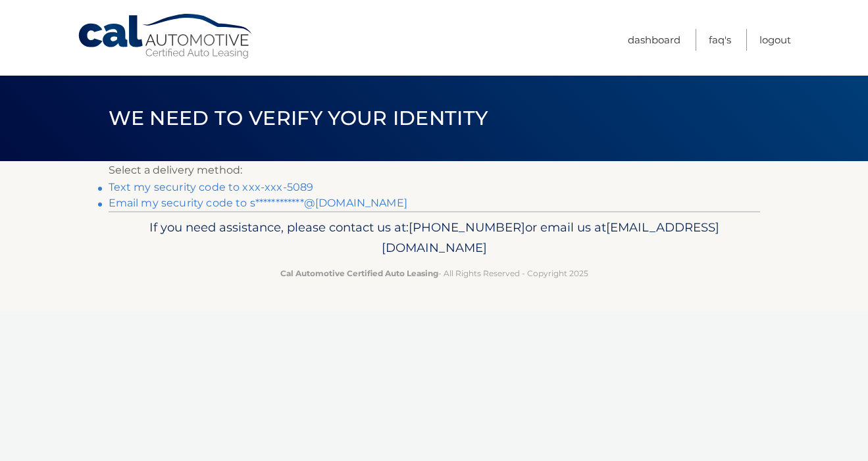 The image size is (868, 461). I want to click on a: Cal Automotive, so click(166, 36).